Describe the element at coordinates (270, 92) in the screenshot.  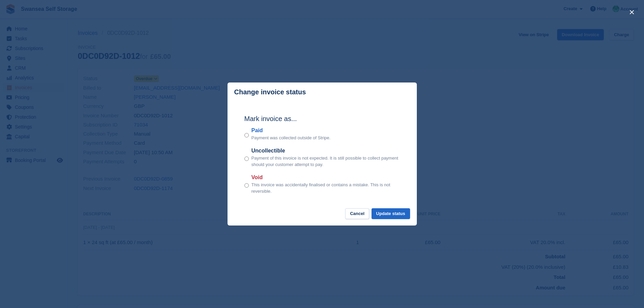
I see `p: Change invoice status` at that location.